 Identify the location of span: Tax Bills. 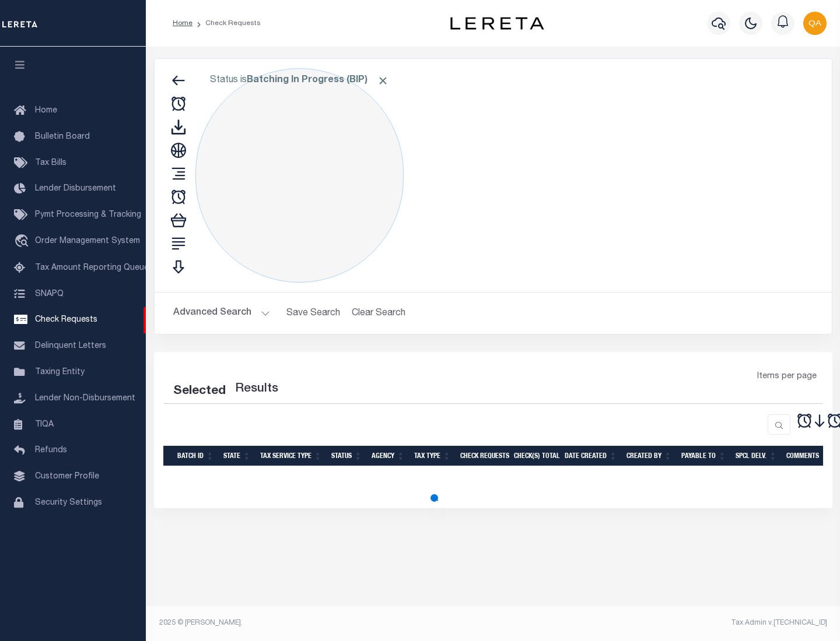
(51, 164).